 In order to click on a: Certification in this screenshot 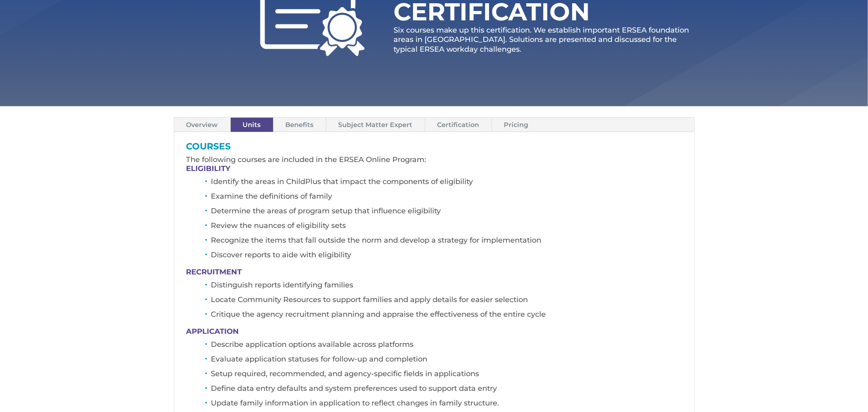, I will do `click(459, 125)`.